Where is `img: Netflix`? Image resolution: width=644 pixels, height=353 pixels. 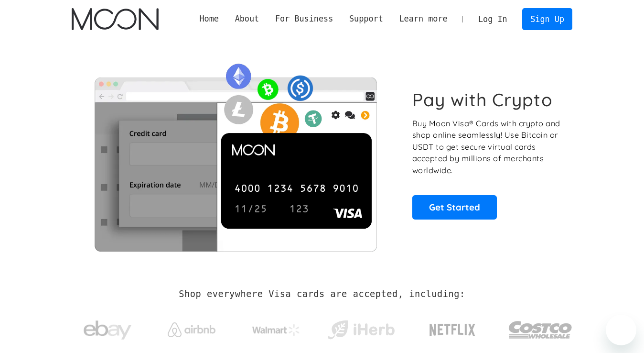
img: Netflix is located at coordinates (452, 330).